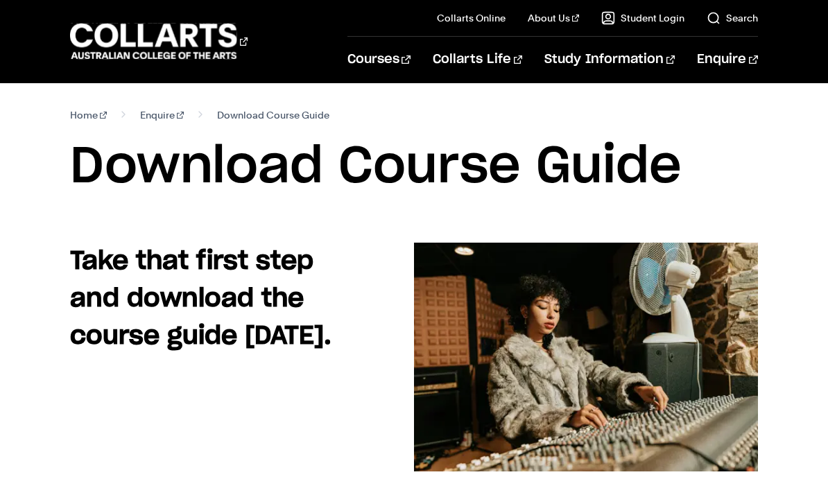 The height and width of the screenshot is (504, 828). What do you see at coordinates (609, 60) in the screenshot?
I see `a: Study Information` at bounding box center [609, 60].